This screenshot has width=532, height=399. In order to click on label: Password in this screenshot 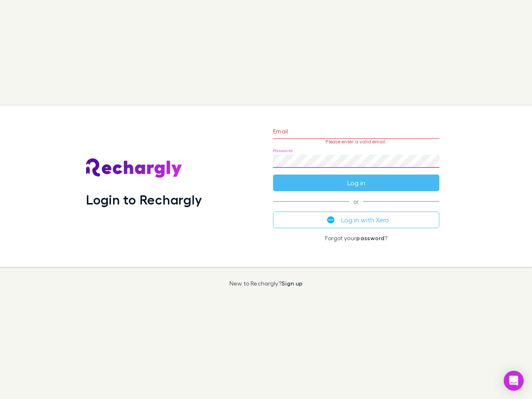, I will do `click(283, 150)`.